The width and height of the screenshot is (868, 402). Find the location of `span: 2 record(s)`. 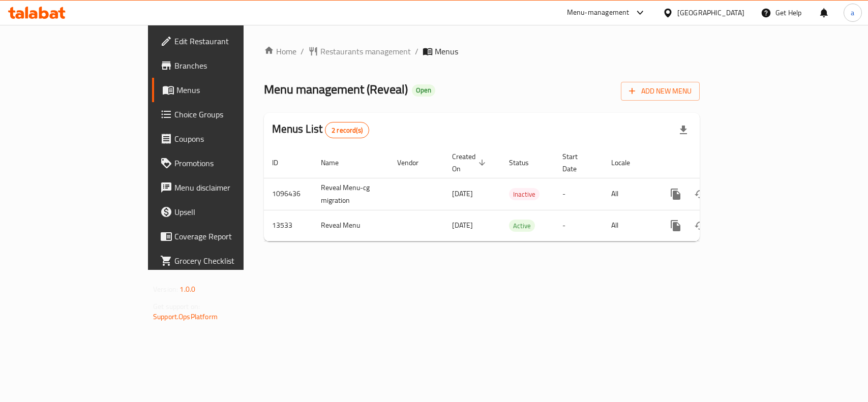

span: 2 record(s) is located at coordinates (346, 130).